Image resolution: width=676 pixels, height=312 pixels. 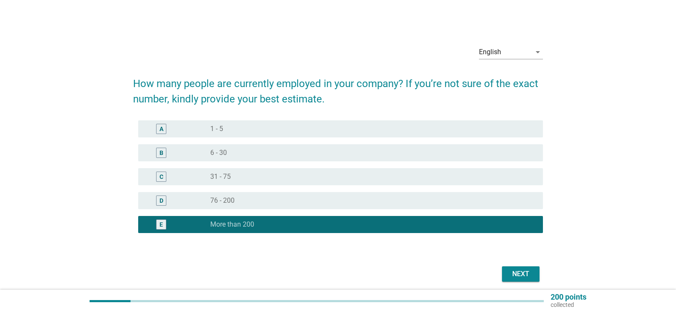 I want to click on label: 31 - 75, so click(x=221, y=177).